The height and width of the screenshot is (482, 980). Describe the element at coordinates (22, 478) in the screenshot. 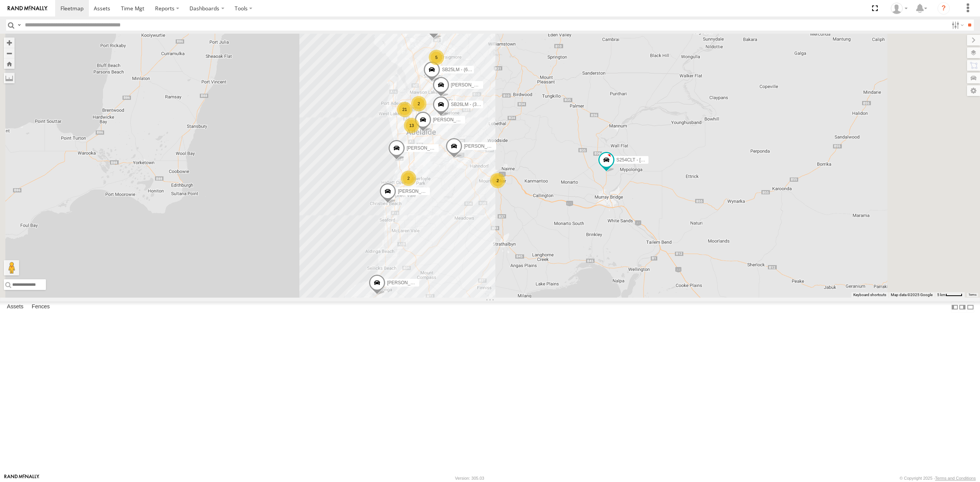

I see `a: Visit our Website` at that location.